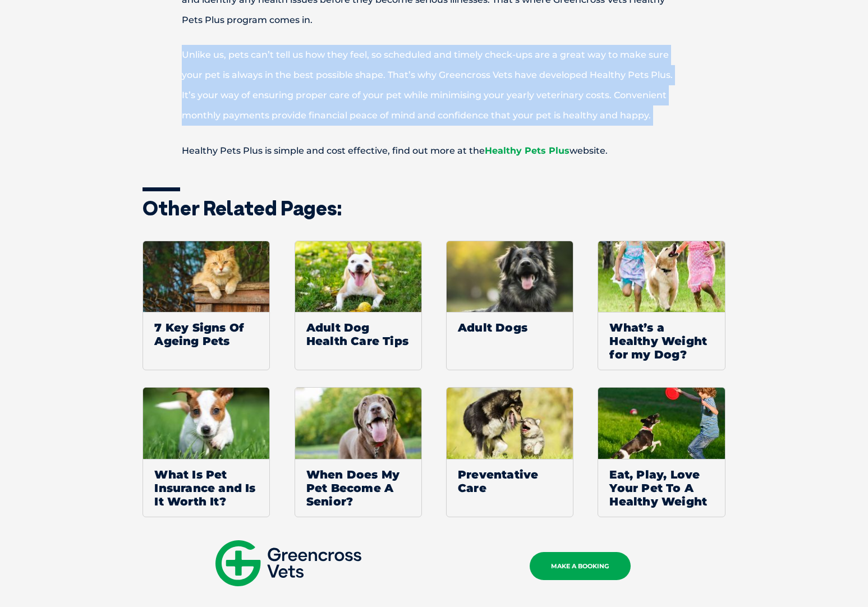 This screenshot has width=868, height=607. Describe the element at coordinates (358, 452) in the screenshot. I see `a: When Does My Pet Become A Senior?` at that location.